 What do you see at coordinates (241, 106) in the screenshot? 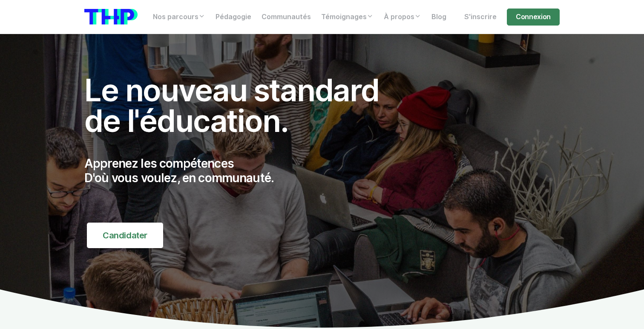
I see `h1: Le nouveau standard de l'éducation.` at bounding box center [241, 106].